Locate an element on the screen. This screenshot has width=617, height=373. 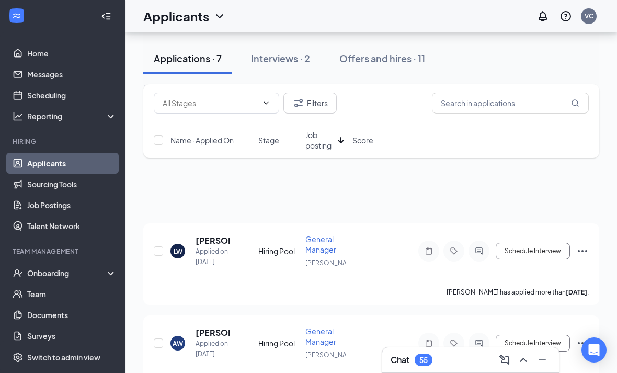
input: All Stages is located at coordinates (210, 103).